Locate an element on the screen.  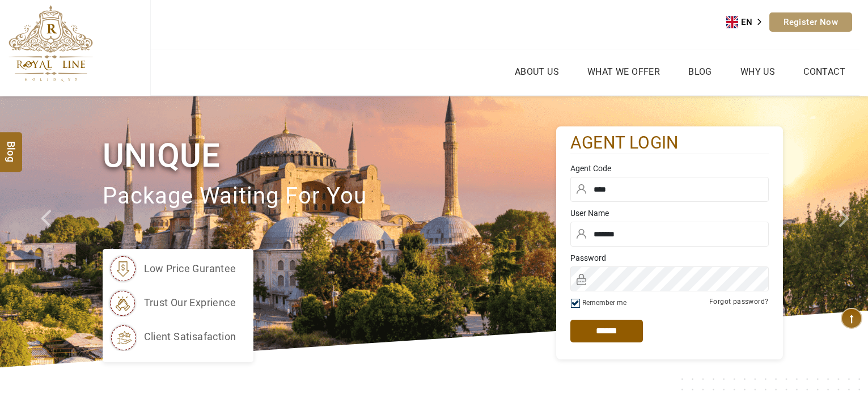
a: Blog is located at coordinates (700, 71).